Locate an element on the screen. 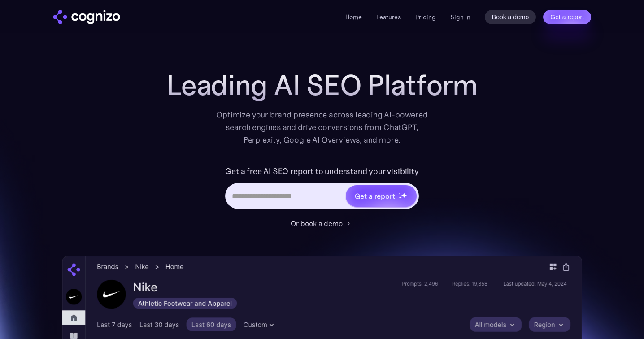 Image resolution: width=644 pixels, height=339 pixels. a: Get a report is located at coordinates (567, 17).